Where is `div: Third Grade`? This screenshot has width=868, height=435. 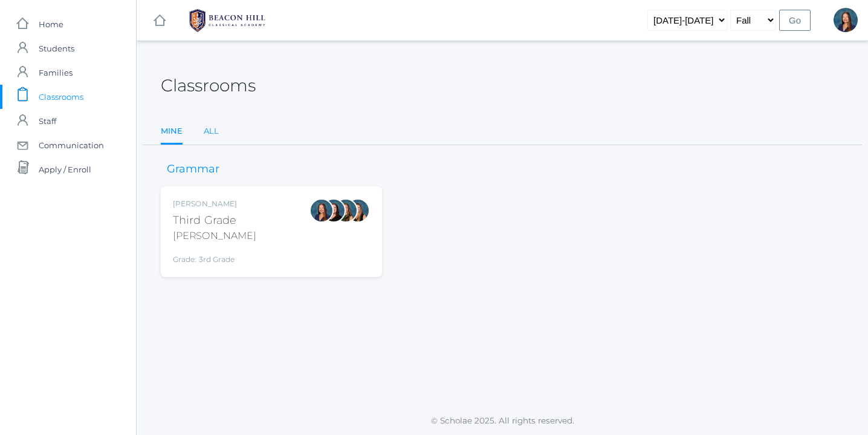 div: Third Grade is located at coordinates (214, 220).